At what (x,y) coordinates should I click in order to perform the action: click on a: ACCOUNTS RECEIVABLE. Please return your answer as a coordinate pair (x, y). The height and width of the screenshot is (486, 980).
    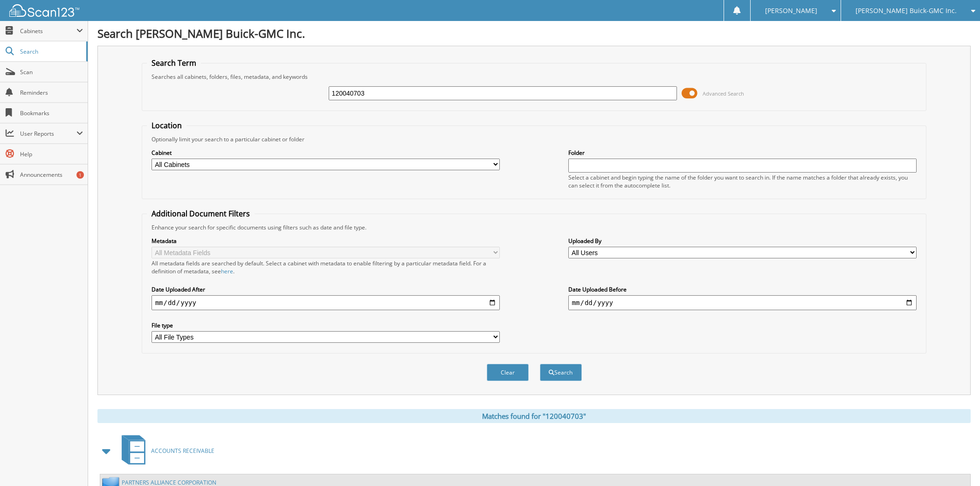
    Looking at the image, I should click on (165, 451).